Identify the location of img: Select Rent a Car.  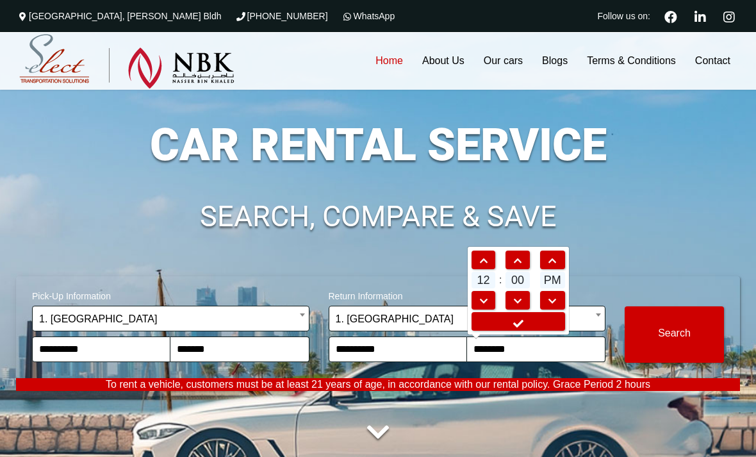
(127, 61).